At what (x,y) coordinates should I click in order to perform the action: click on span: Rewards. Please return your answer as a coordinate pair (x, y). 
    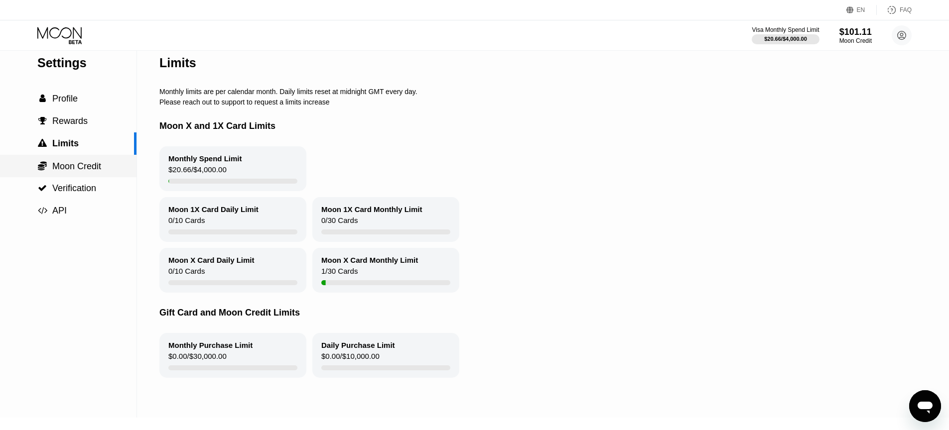
    Looking at the image, I should click on (70, 121).